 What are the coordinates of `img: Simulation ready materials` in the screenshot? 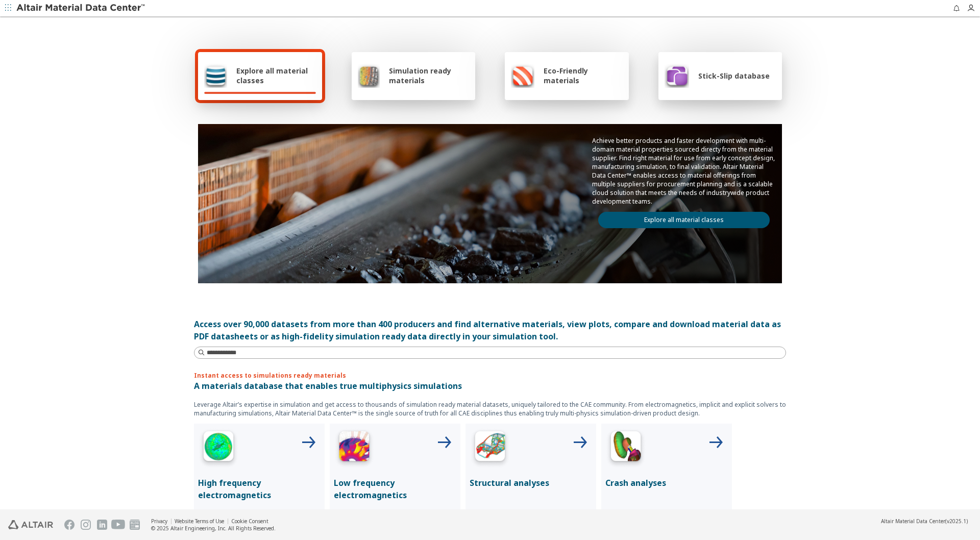 It's located at (369, 76).